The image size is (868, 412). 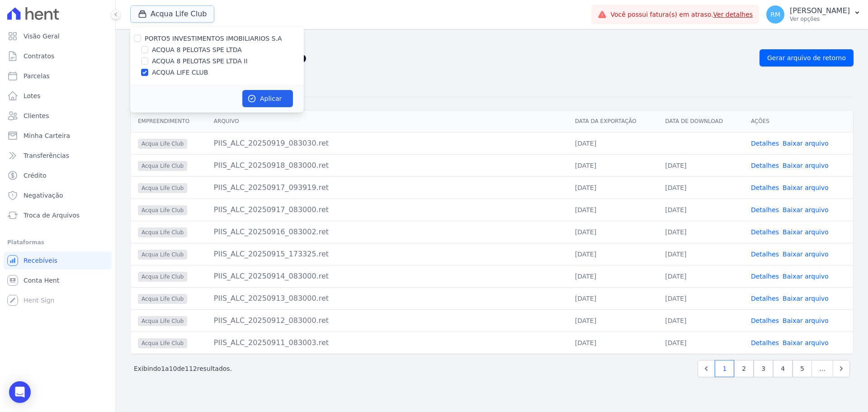 I want to click on div: PIIS_ALC_20250919_083030.ret, so click(x=387, y=143).